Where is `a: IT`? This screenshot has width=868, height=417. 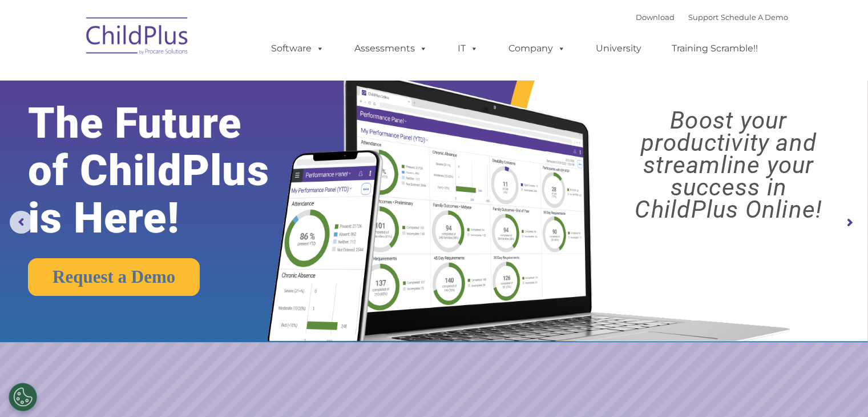 a: IT is located at coordinates (468, 48).